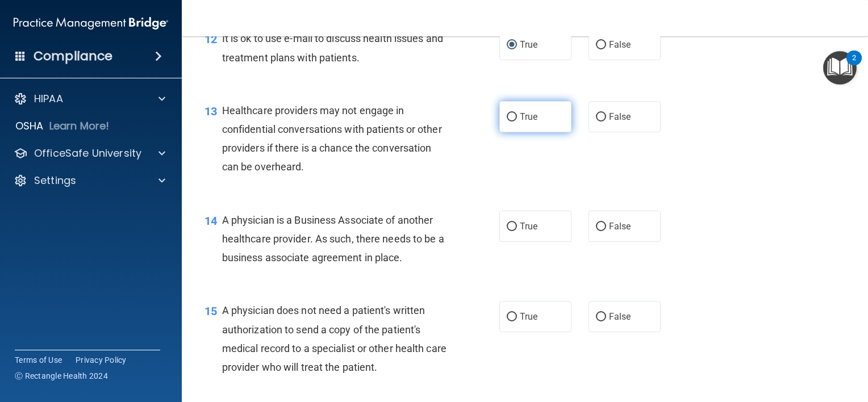 This screenshot has height=402, width=868. Describe the element at coordinates (854, 65) in the screenshot. I see `div: 2` at that location.